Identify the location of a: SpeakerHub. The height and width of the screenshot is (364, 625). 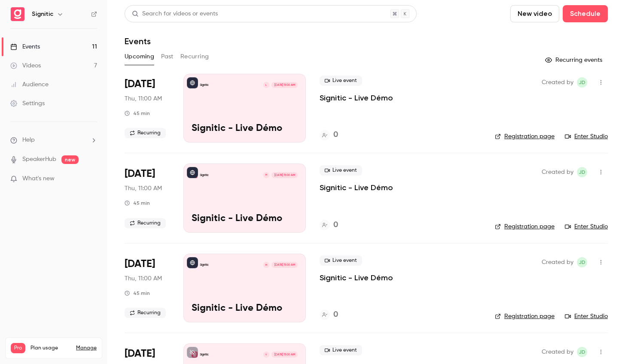
(39, 159).